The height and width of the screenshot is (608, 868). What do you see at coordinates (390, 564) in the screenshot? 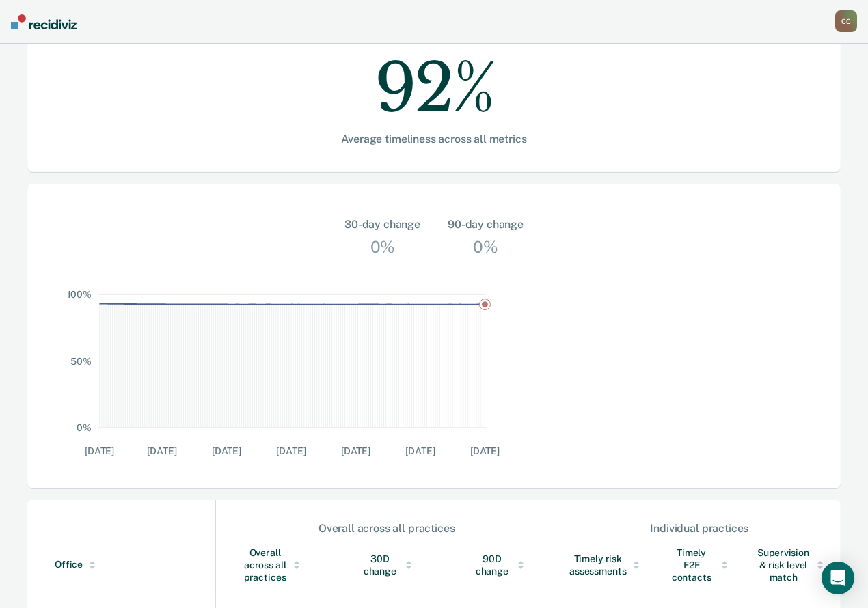
I see `div: 30D change` at bounding box center [390, 564].